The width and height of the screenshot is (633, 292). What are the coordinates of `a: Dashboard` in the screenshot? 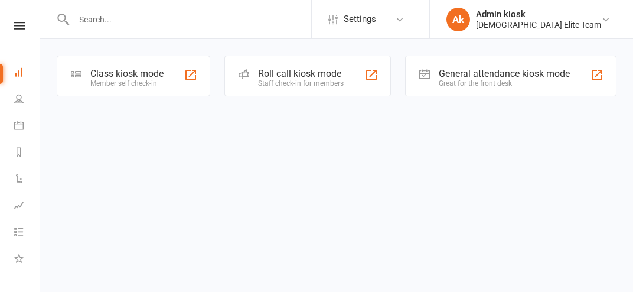 It's located at (27, 73).